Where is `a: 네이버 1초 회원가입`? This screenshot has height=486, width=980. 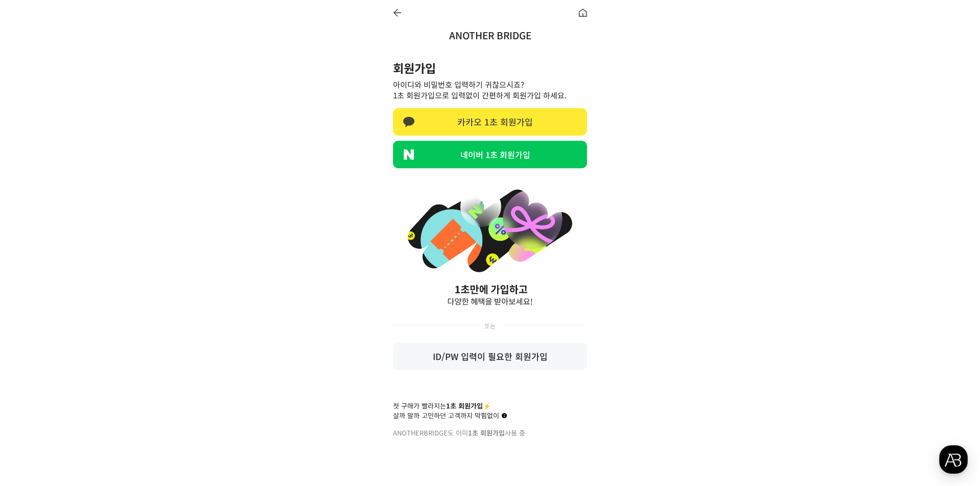 a: 네이버 1초 회원가입 is located at coordinates (490, 154).